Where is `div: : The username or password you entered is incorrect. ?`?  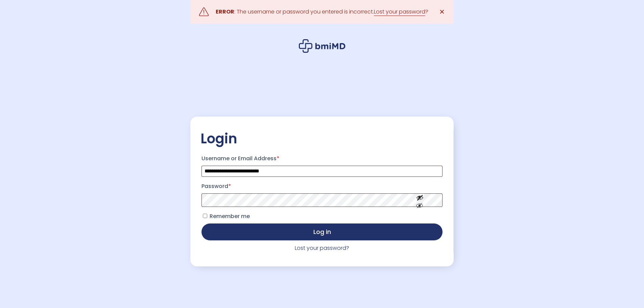
div: : The username or password you entered is incorrect. ? is located at coordinates (322, 12).